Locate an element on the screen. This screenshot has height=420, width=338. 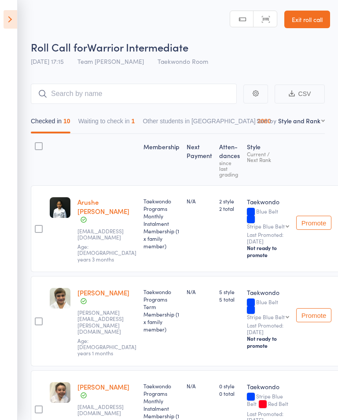
div: Current / Next Rank is located at coordinates (268, 157).